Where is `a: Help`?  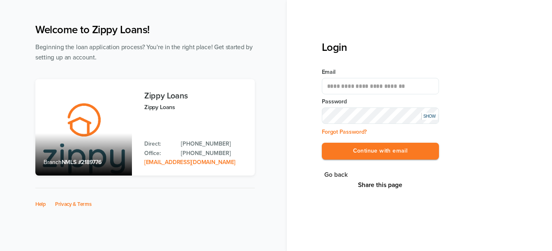 a: Help is located at coordinates (41, 205).